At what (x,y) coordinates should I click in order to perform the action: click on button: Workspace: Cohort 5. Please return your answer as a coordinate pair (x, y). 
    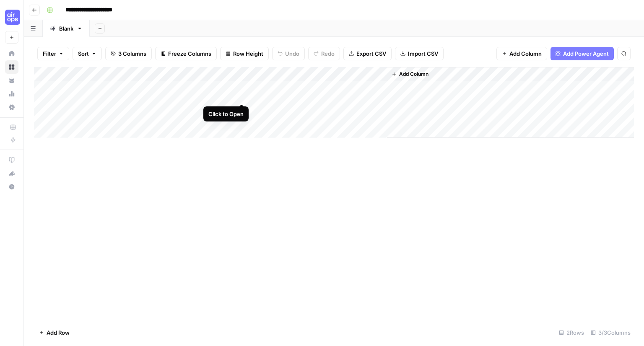
    Looking at the image, I should click on (12, 17).